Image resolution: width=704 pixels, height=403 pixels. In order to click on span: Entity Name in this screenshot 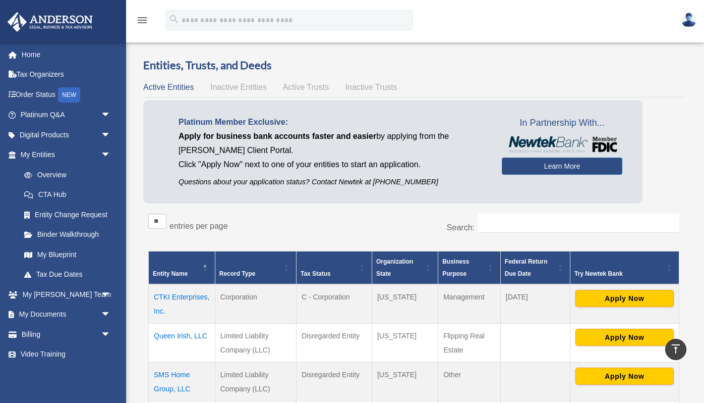, I will do `click(170, 274)`.